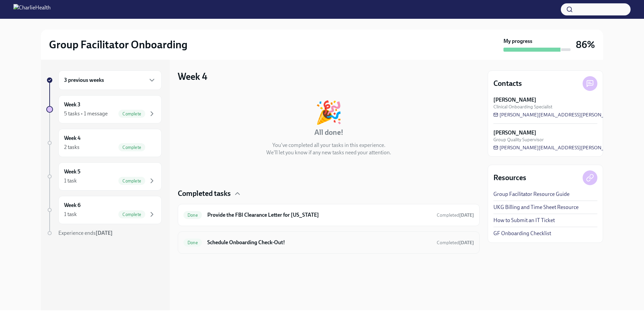  Describe the element at coordinates (455, 215) in the screenshot. I see `span: September 17th, 2025 11:59` at that location.